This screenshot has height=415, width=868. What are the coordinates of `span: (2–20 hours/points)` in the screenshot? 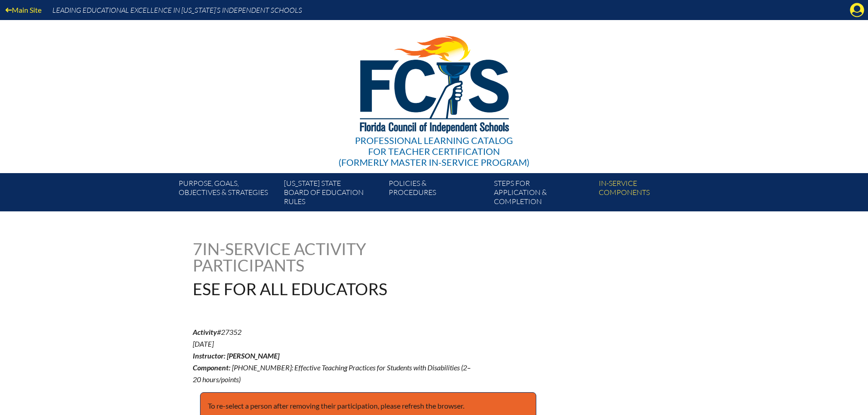 It's located at (332, 373).